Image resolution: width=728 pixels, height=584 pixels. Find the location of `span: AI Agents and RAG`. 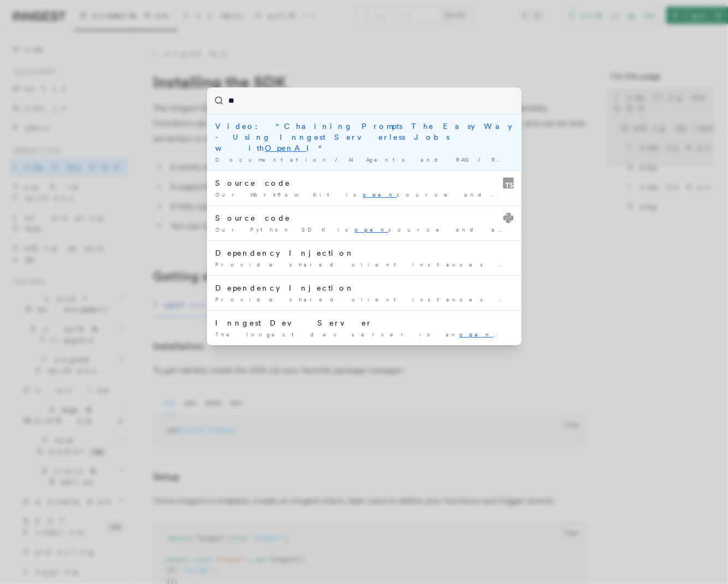

span: AI Agents and RAG is located at coordinates (411, 160).